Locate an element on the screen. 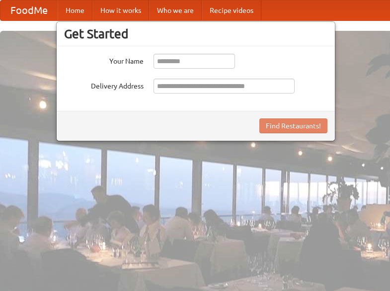 The height and width of the screenshot is (291, 390). button: Find Restaurants! is located at coordinates (293, 126).